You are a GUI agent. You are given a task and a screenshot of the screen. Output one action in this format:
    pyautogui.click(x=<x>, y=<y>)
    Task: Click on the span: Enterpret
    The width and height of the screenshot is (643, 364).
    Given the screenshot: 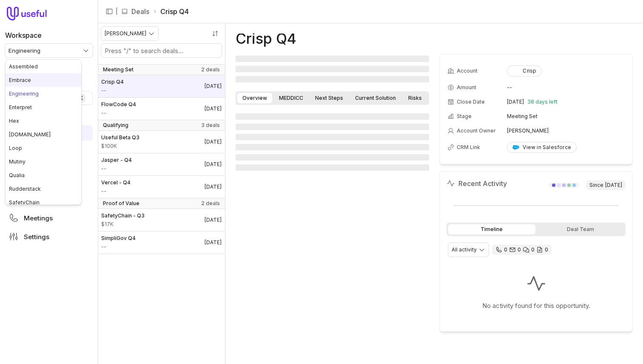 What is the action you would take?
    pyautogui.click(x=21, y=107)
    